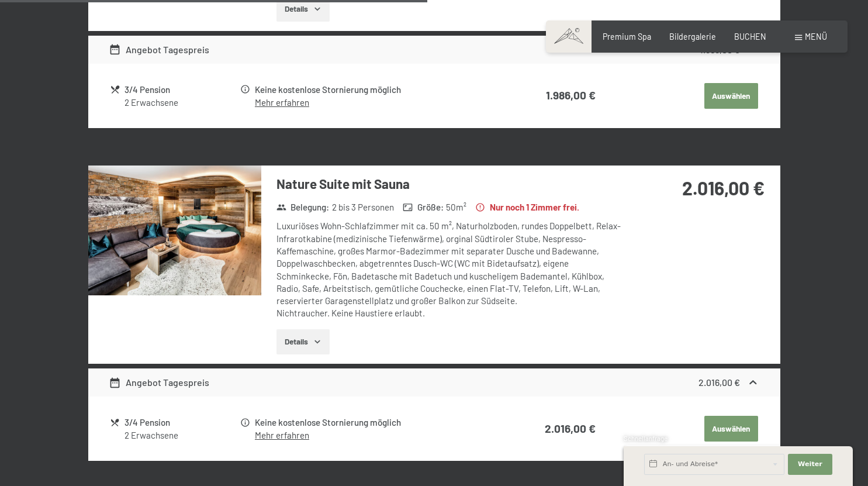 Image resolution: width=868 pixels, height=486 pixels. Describe the element at coordinates (303, 342) in the screenshot. I see `button: Details` at that location.